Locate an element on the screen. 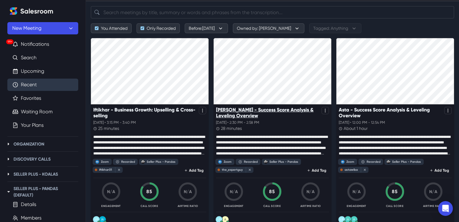 This screenshot has height=222, width=459. p: 28 minutes is located at coordinates (231, 128).